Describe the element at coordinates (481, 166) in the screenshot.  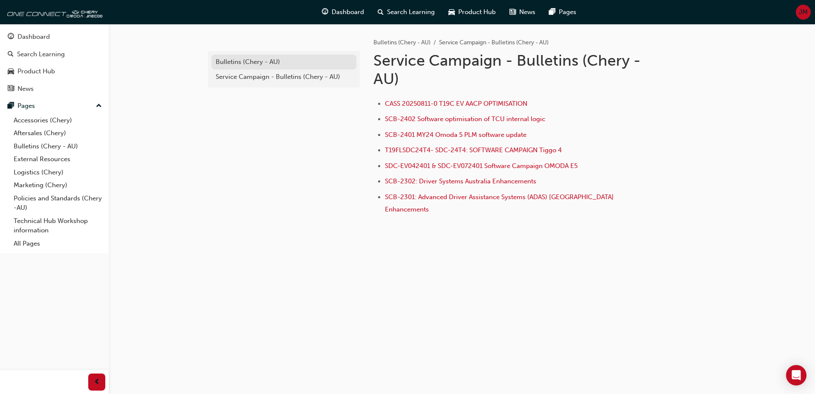
I see `span: SDC-EV042401 & SDC-EV072401 Software Campaign OMODA E5` at that location.